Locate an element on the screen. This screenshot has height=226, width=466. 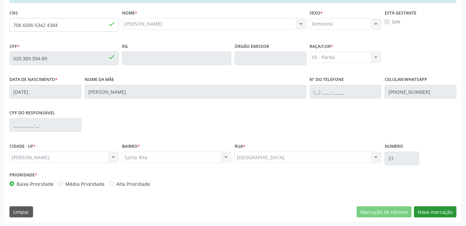
label: Número is located at coordinates (394, 146).